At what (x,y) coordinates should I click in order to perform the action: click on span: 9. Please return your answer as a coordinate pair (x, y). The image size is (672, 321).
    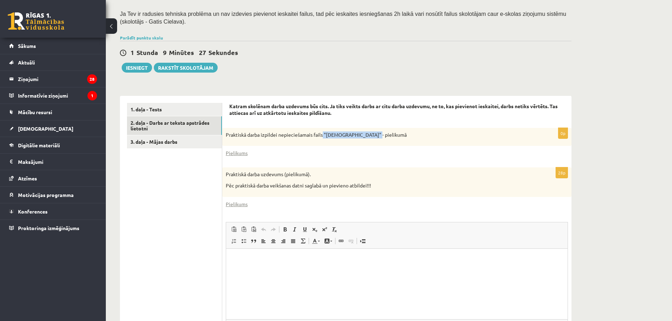
    Looking at the image, I should click on (165, 52).